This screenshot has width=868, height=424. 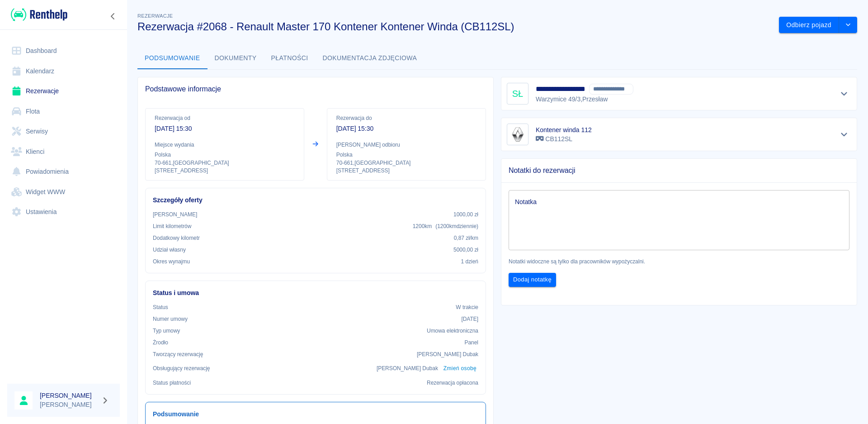 I want to click on a: Dashboard, so click(x=63, y=50).